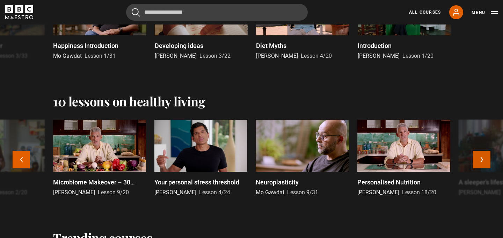 This screenshot has height=238, width=503. What do you see at coordinates (485, 13) in the screenshot?
I see `button: Toggle navigation` at bounding box center [485, 13].